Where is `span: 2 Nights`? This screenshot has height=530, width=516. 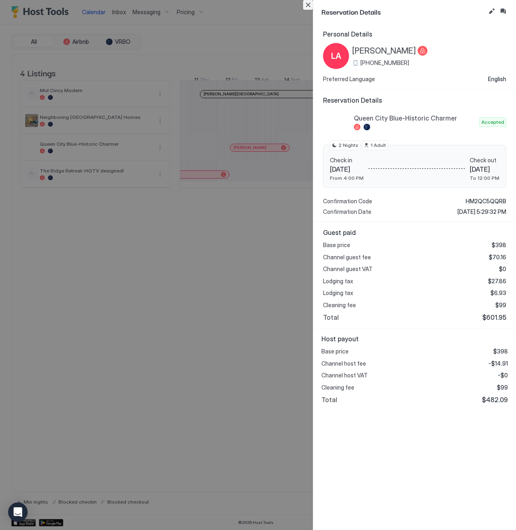 span: 2 Nights is located at coordinates (348, 145).